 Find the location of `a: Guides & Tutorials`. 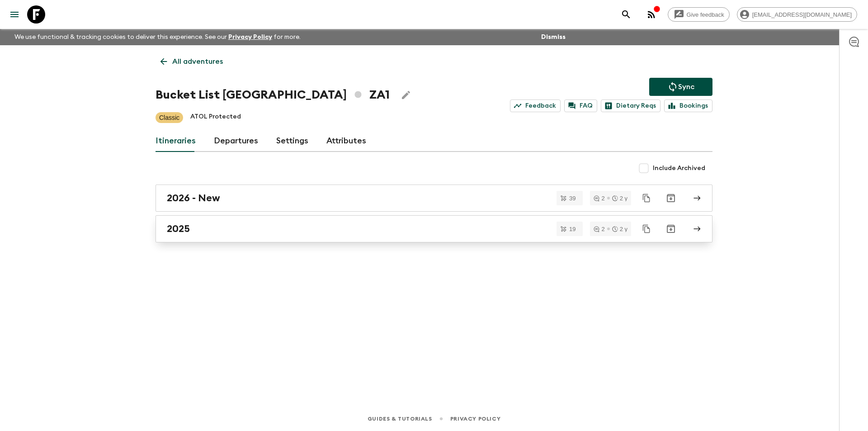

a: Guides & Tutorials is located at coordinates (400, 419).